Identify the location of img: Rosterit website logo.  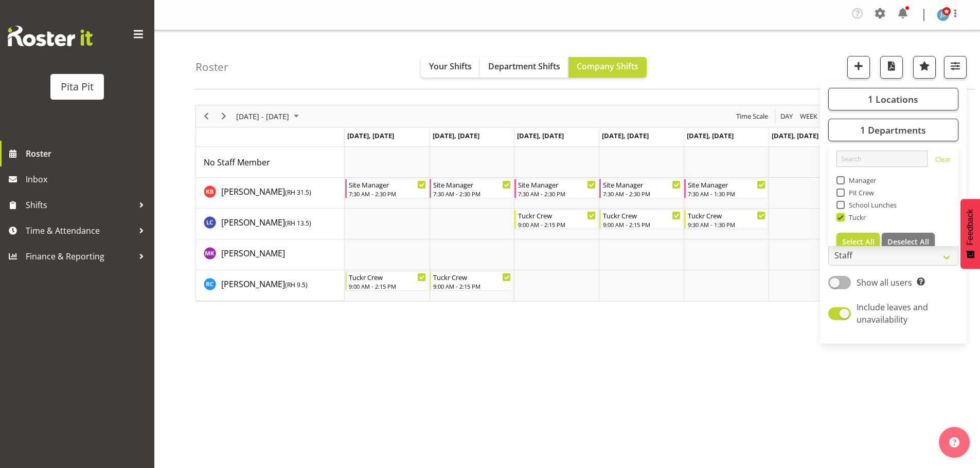
(50, 36).